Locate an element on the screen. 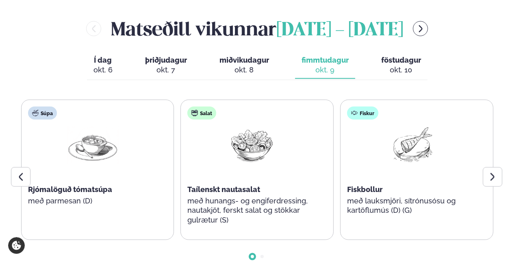 The image size is (515, 262). h2: Matseðill vikunnar is located at coordinates (257, 28).